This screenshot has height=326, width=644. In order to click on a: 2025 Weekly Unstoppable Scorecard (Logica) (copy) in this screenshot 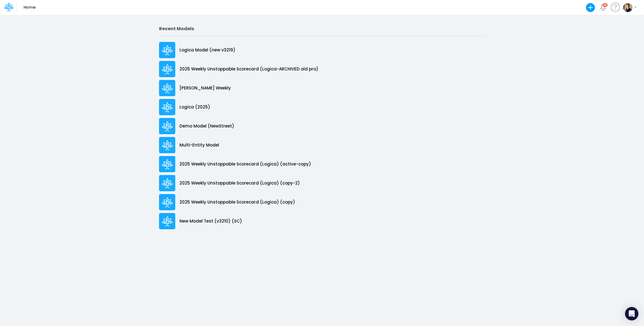, I will do `click(322, 202)`.